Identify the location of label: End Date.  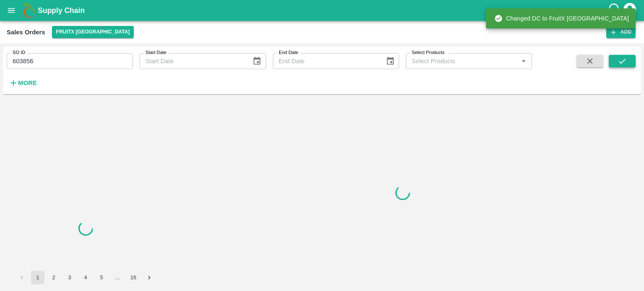
(289, 53).